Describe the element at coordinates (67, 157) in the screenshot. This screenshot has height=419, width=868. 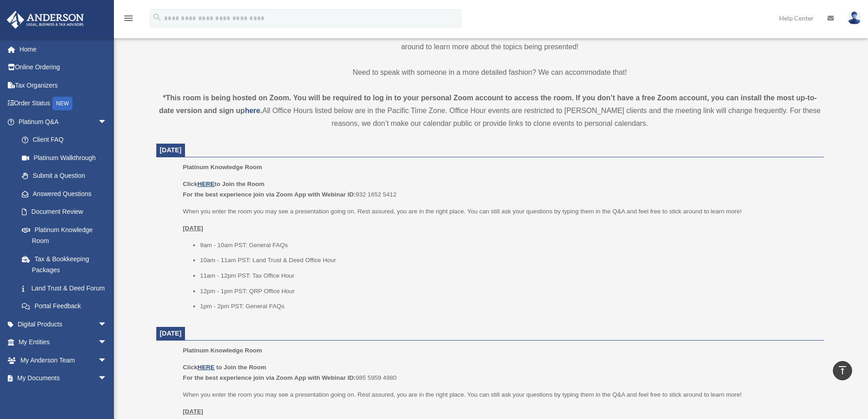
I see `a: Platinum Walkthrough` at that location.